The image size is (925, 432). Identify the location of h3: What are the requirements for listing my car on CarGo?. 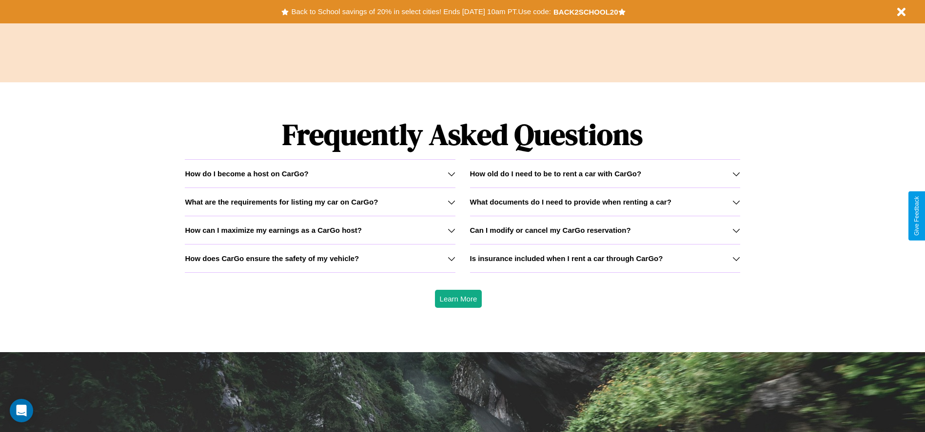
(281, 202).